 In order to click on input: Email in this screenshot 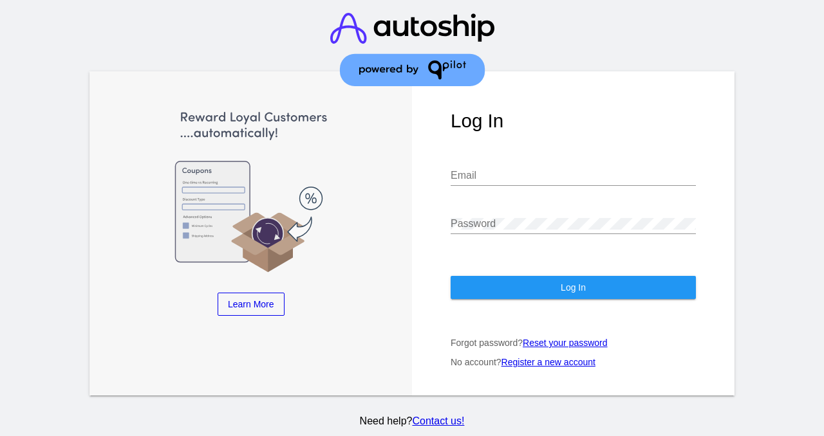, I will do `click(573, 176)`.